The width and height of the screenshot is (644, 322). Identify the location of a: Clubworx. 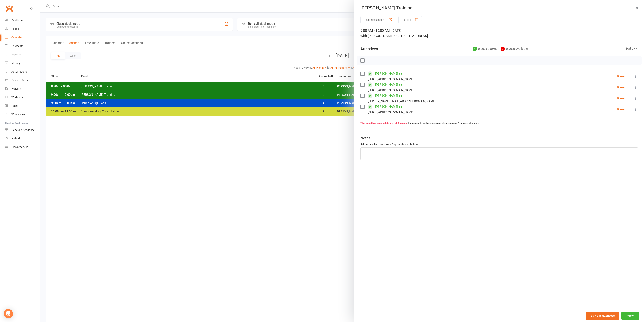
(10, 8).